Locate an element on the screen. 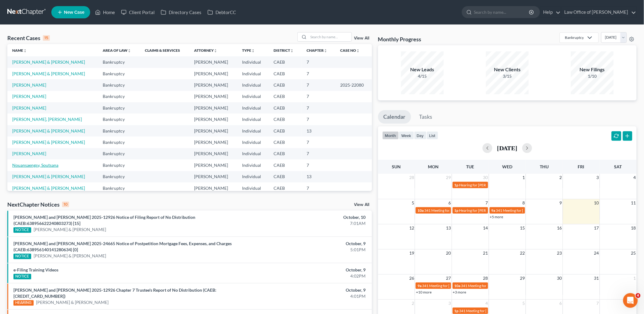 This screenshot has height=314, width=644. a: Case Nounfold_more is located at coordinates (350, 50).